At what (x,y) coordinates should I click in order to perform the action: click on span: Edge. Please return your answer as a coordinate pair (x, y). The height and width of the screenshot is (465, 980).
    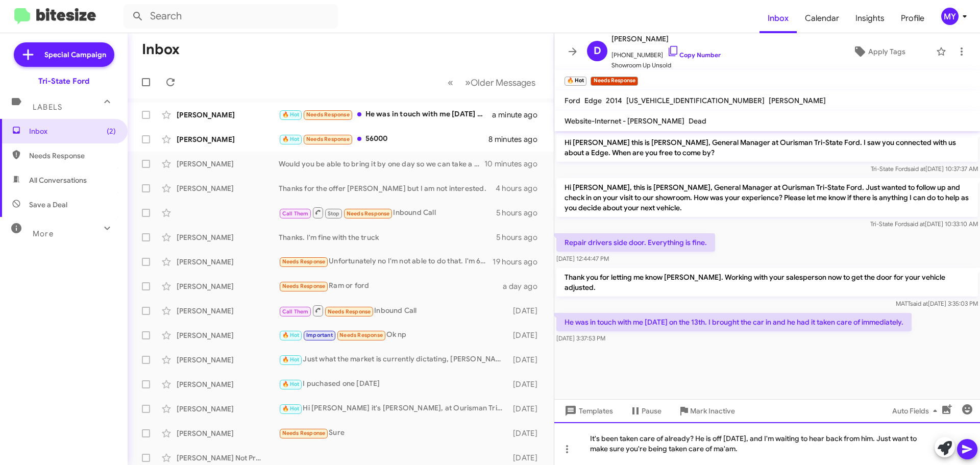
    Looking at the image, I should click on (593, 101).